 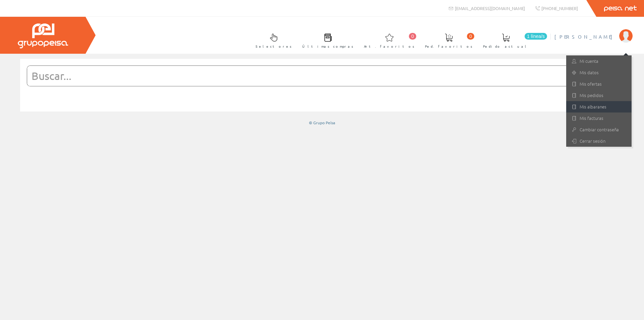 What do you see at coordinates (513, 40) in the screenshot?
I see `a: 1 línea/s Pedido actual` at bounding box center [513, 40].